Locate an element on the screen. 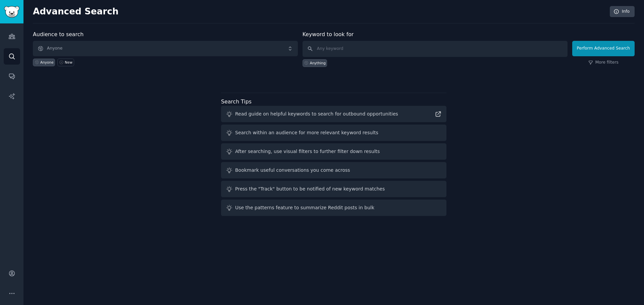 This screenshot has width=644, height=305. div: Use the patterns feature to summarize Reddit posts in bulk is located at coordinates (305, 208).